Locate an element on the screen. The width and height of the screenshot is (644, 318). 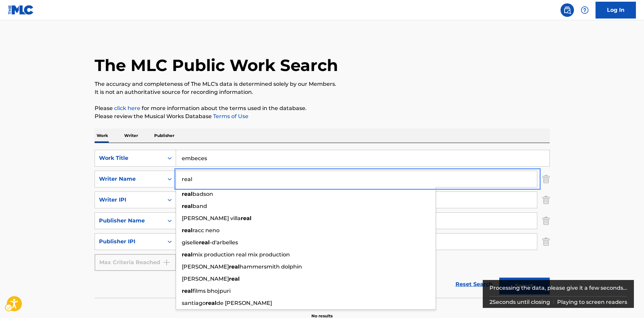
a: Reset Search is located at coordinates (474, 284).